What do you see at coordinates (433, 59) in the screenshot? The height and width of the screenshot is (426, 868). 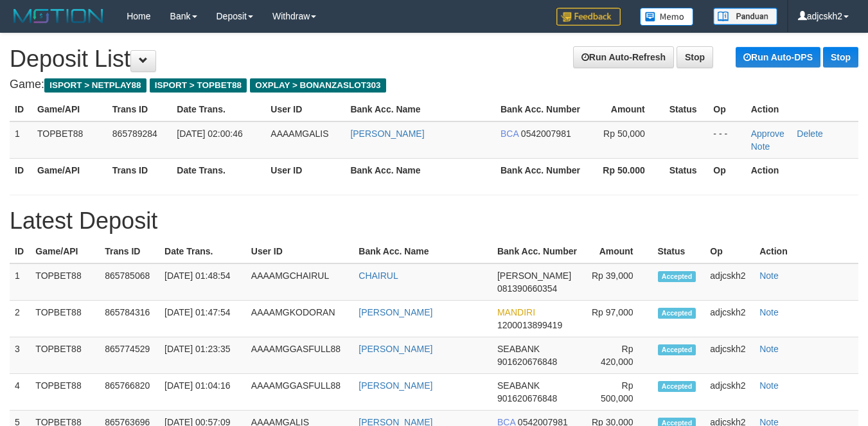 I see `h1: Deposit List` at bounding box center [433, 59].